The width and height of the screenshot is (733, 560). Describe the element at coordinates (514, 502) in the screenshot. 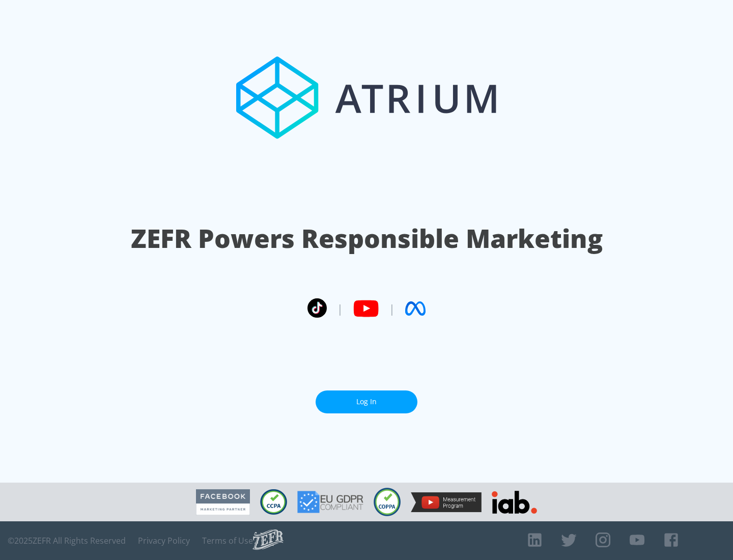

I see `img: IAB` at that location.